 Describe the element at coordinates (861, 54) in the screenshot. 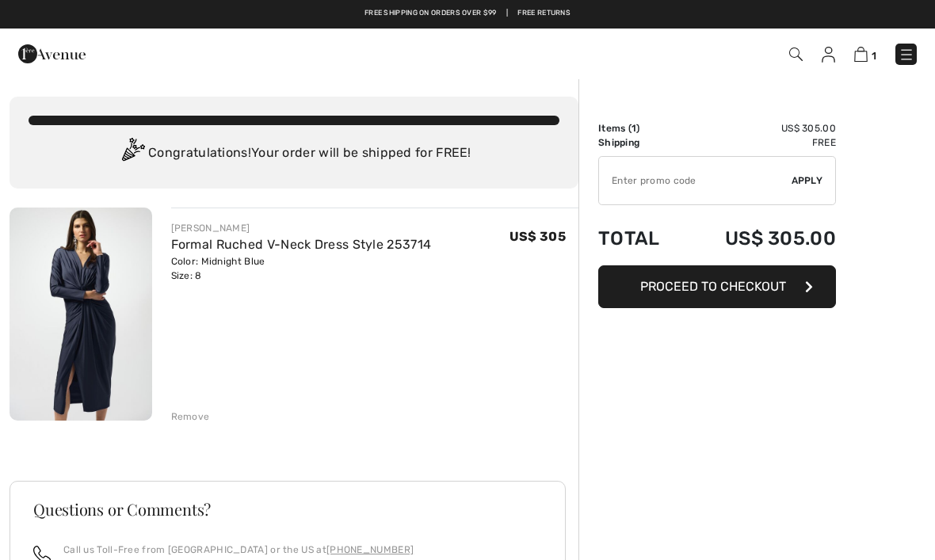

I see `img: Shopping Bag` at that location.